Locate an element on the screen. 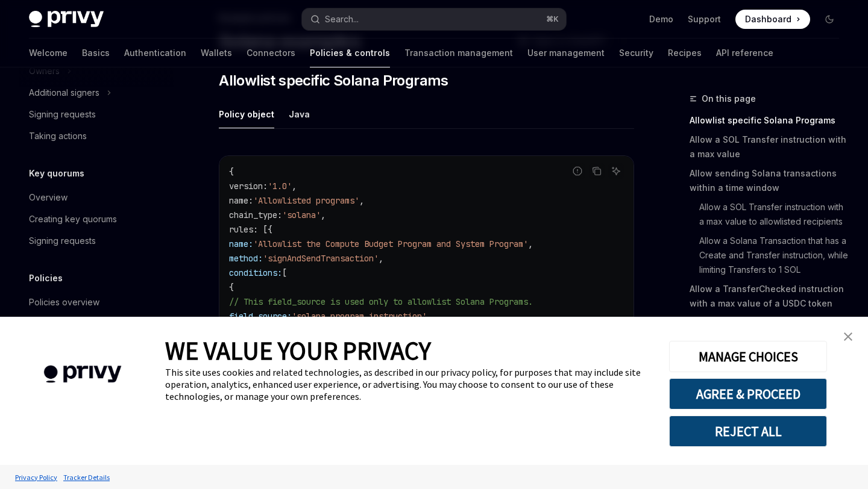 The height and width of the screenshot is (489, 868). a: Transaction management is located at coordinates (458, 53).